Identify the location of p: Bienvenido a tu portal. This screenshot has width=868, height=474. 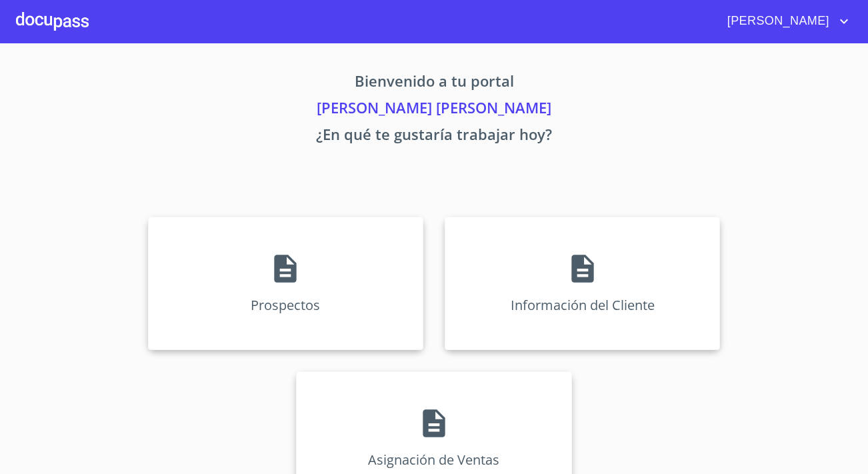
(434, 83).